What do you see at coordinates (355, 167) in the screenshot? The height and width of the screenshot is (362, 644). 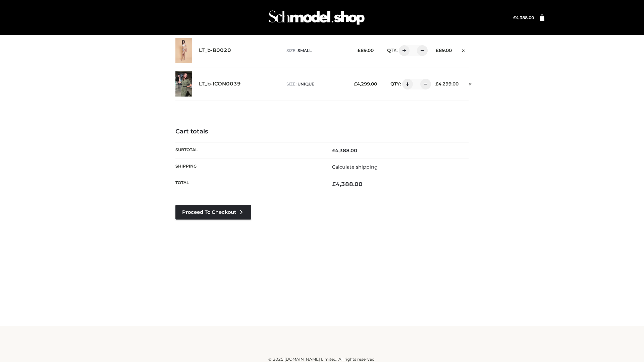 I see `a: Calculate shipping` at bounding box center [355, 167].